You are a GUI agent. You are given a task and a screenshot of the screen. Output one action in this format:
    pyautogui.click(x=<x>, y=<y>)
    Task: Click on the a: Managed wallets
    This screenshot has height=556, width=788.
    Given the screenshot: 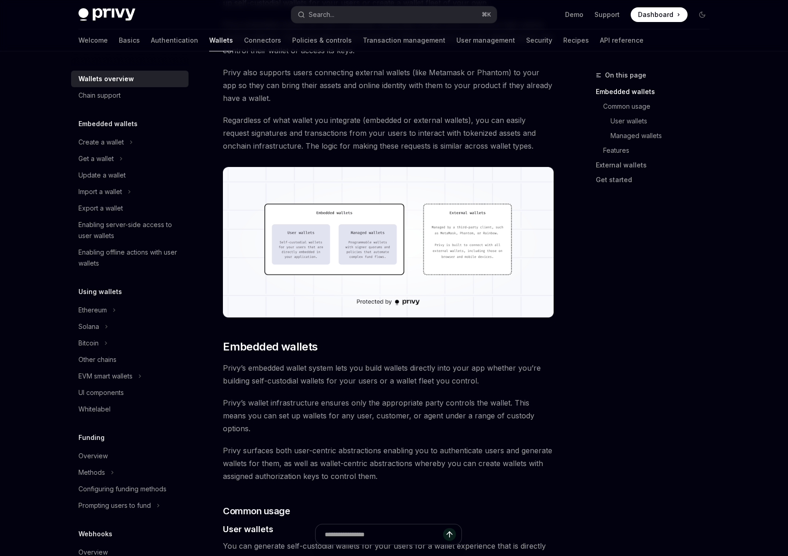 What is the action you would take?
    pyautogui.click(x=663, y=136)
    